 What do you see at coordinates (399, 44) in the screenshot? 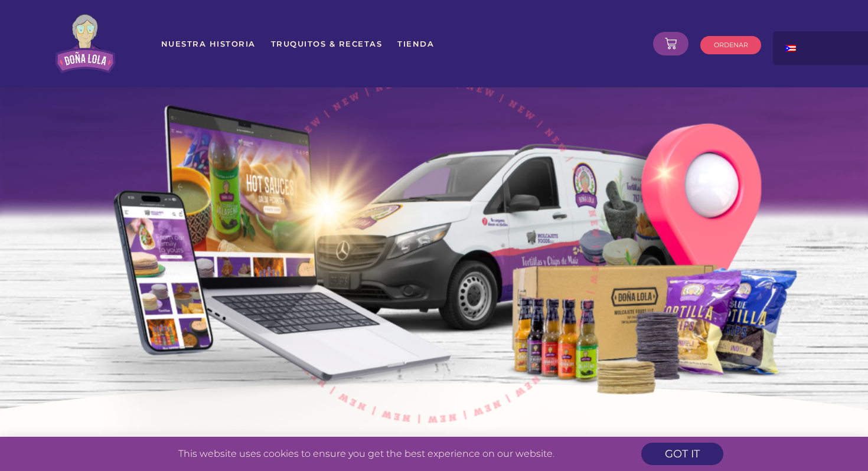
I see `nav: Menu` at bounding box center [399, 44].